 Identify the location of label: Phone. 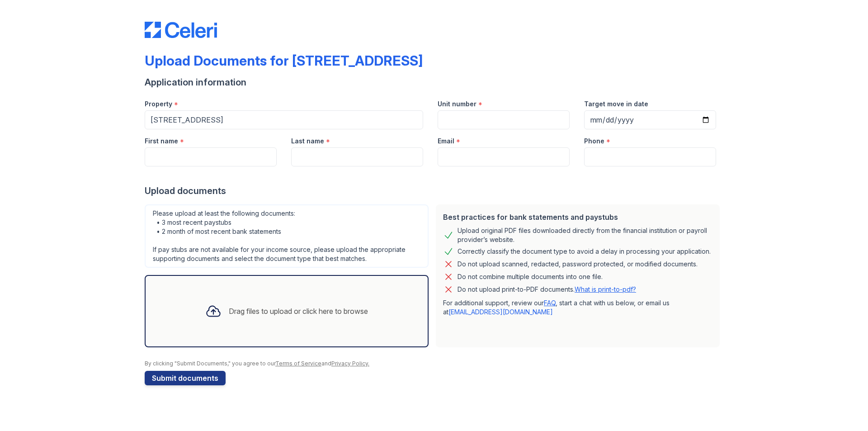
(594, 141).